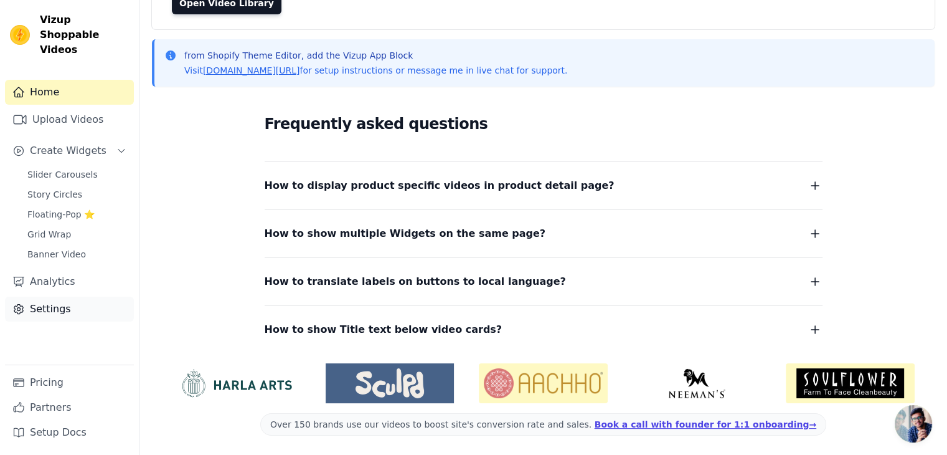 The height and width of the screenshot is (455, 947). I want to click on a: Book a call with founder for 1:1 onboarding, so click(706, 424).